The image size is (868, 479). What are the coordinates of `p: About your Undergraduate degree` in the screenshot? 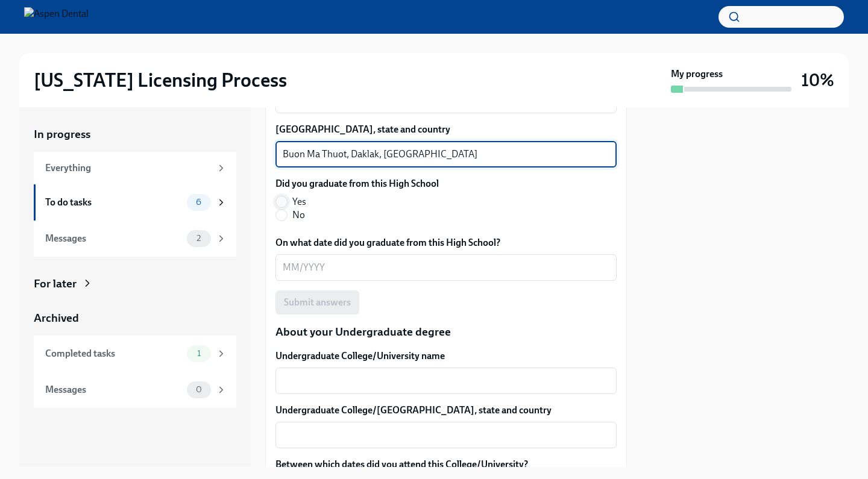 It's located at (446, 332).